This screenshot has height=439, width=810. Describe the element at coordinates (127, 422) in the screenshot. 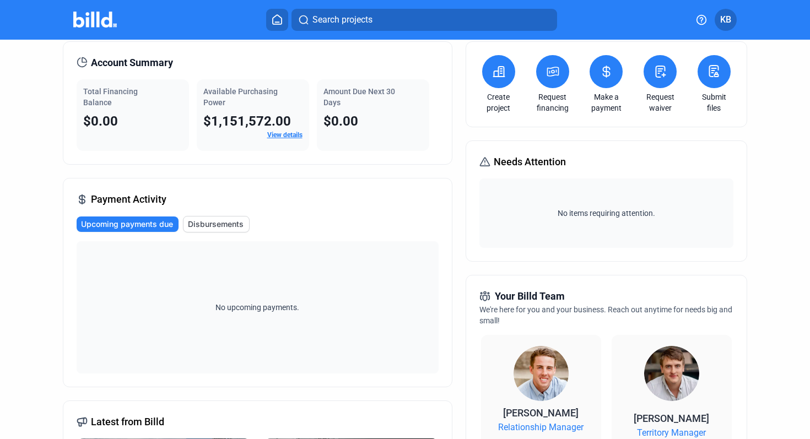

I see `span: Latest from Billd` at that location.